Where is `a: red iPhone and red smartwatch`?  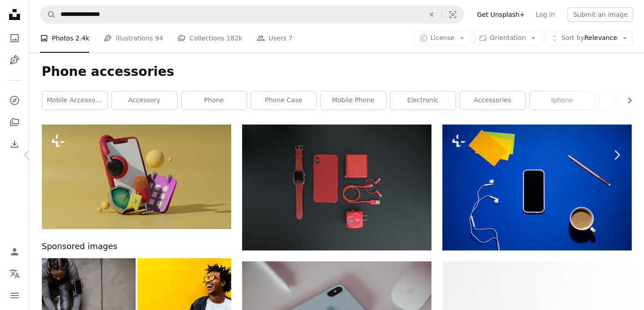
a: red iPhone and red smartwatch is located at coordinates (337, 187).